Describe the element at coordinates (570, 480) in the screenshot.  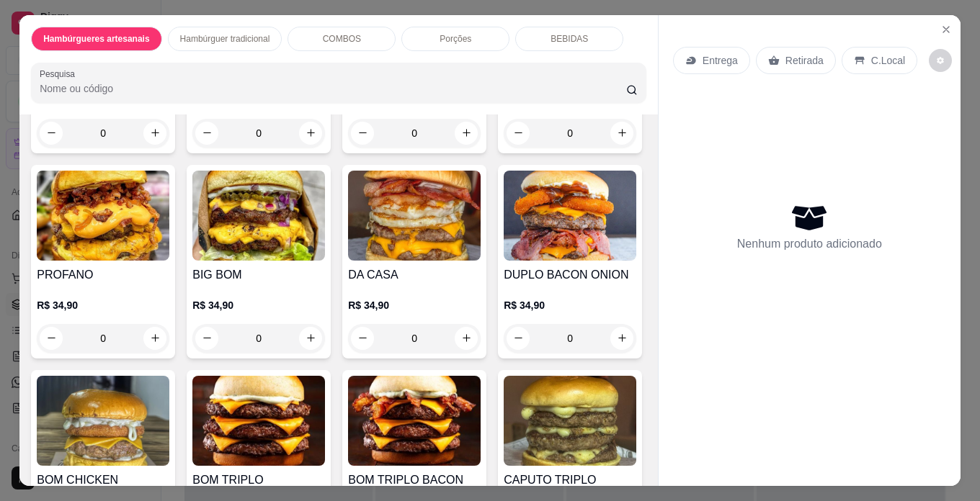
I see `h4: CAPUTO TRIPLO` at that location.